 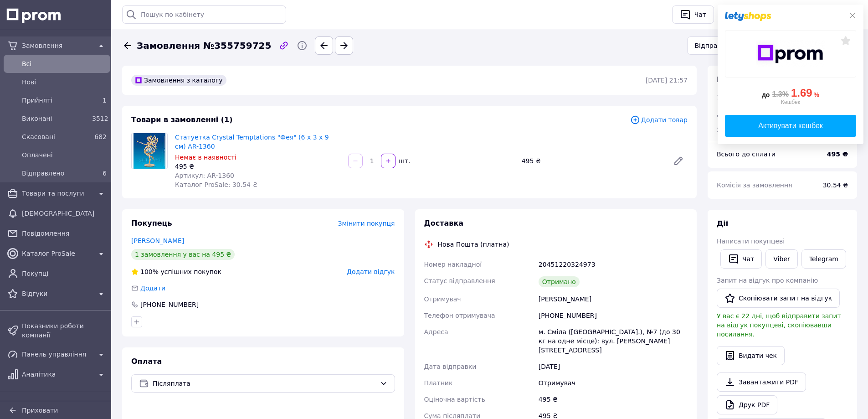 What do you see at coordinates (104, 100) in the screenshot?
I see `span: 1` at bounding box center [104, 100].